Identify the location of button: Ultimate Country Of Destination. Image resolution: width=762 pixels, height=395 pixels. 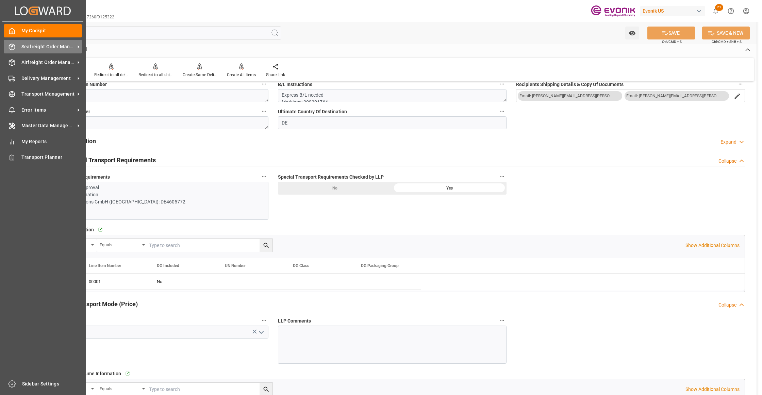
(502, 111).